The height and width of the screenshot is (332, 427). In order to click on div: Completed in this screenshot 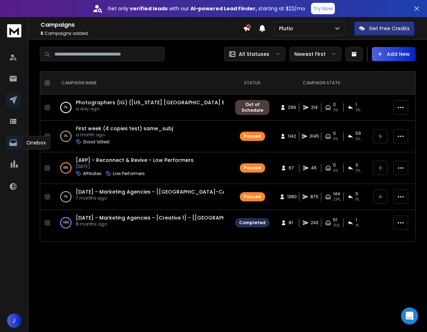, I will do `click(252, 223)`.